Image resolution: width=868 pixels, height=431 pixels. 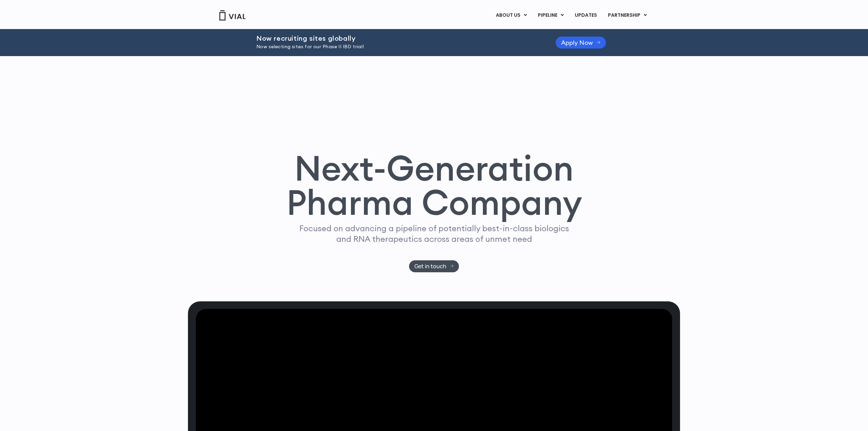 What do you see at coordinates (581, 42) in the screenshot?
I see `a: Apply Now` at bounding box center [581, 42].